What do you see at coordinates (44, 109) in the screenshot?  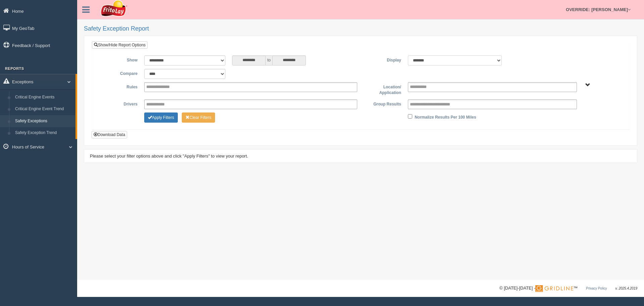 I see `a: Critical Engine Event Trend` at bounding box center [44, 109].